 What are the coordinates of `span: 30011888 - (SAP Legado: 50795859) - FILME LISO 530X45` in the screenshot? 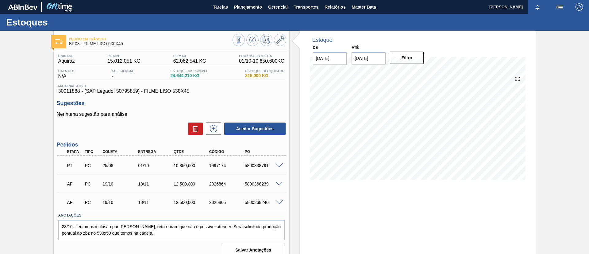 It's located at (171, 91).